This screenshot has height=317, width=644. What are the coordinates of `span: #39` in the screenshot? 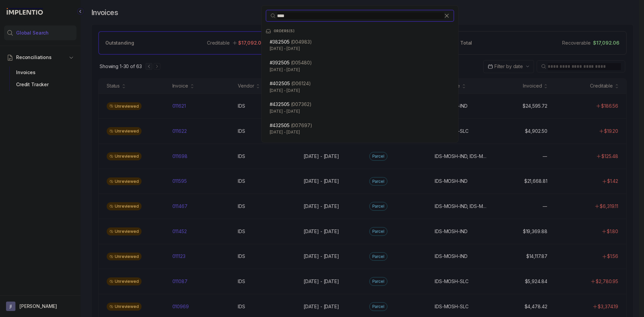 It's located at (280, 62).